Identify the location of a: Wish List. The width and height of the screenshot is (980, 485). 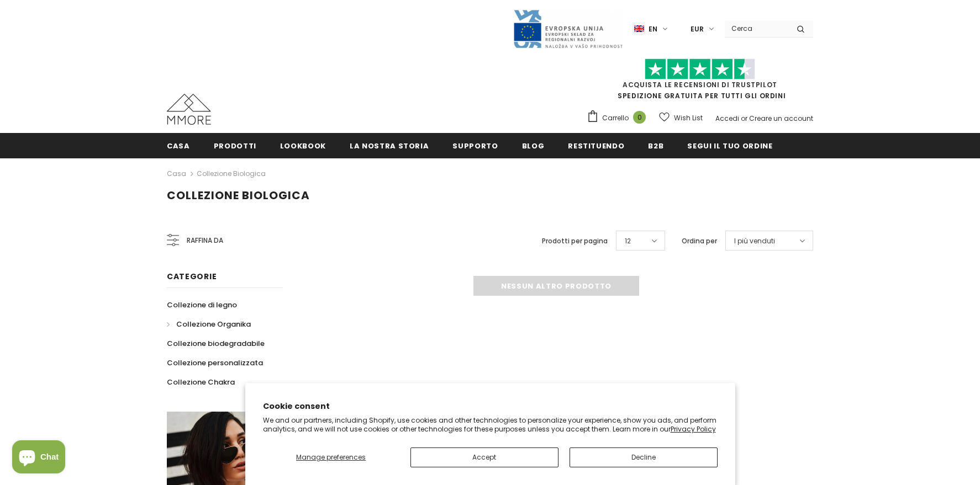
(681, 117).